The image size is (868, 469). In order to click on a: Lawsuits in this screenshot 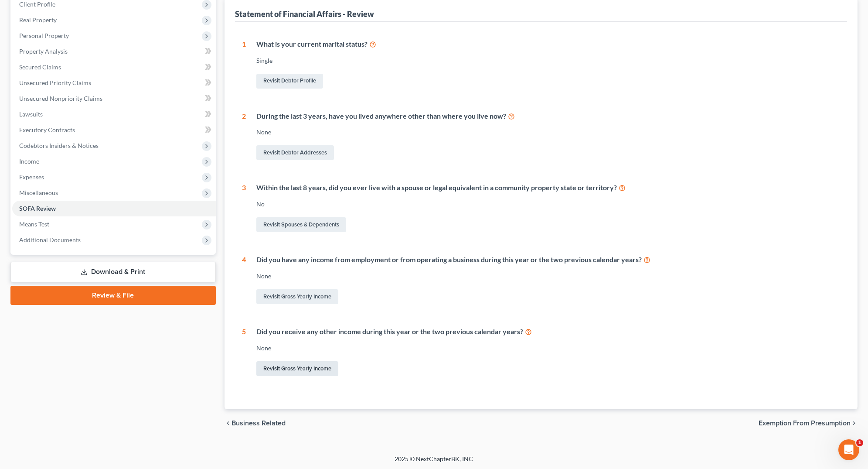, I will do `click(113, 114)`.